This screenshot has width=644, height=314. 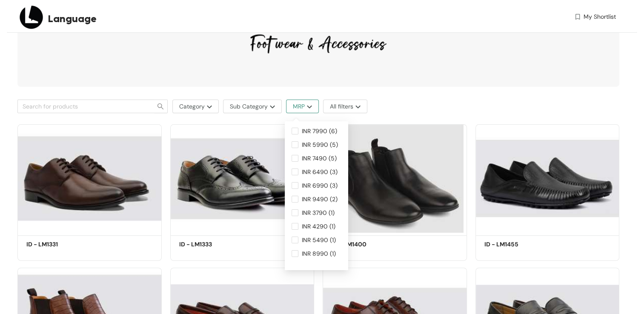 I want to click on img: 012485bd-c58e-4336-859e-b7816d737e90, so click(x=242, y=178).